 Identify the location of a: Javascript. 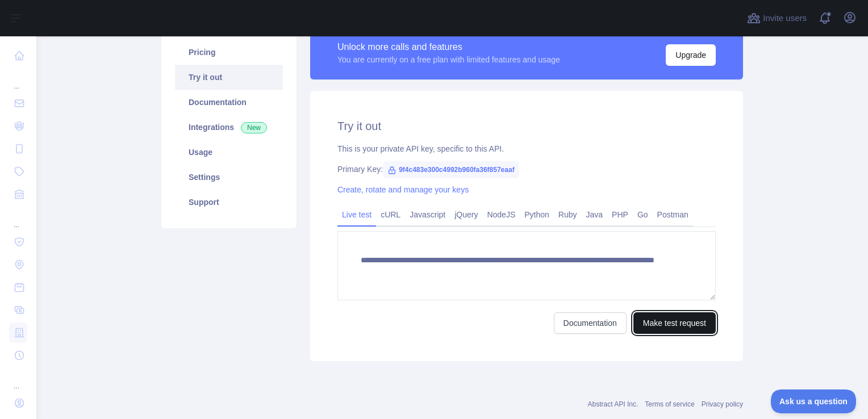
(427, 214).